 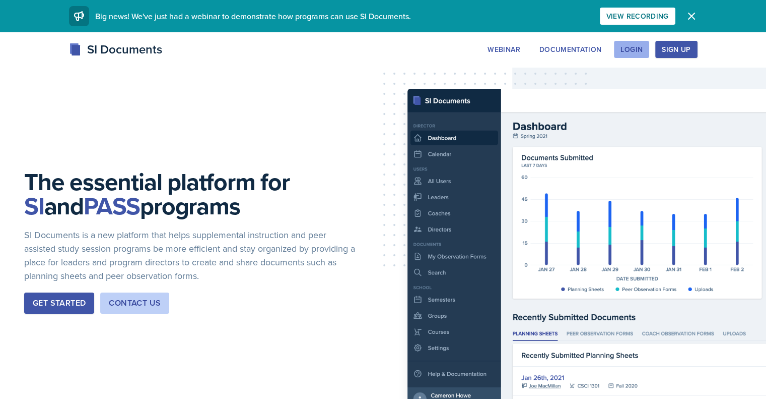 I want to click on button: Get Started, so click(x=59, y=303).